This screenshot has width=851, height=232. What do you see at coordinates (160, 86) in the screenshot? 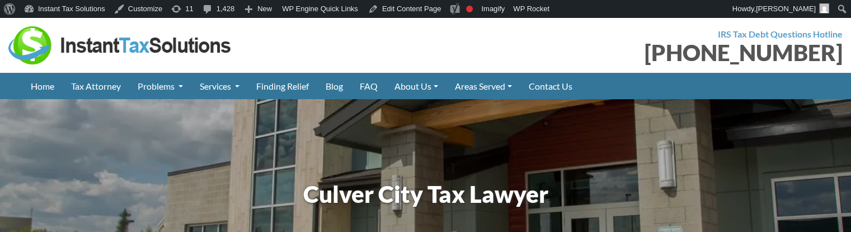
I see `a: Problems` at bounding box center [160, 86].